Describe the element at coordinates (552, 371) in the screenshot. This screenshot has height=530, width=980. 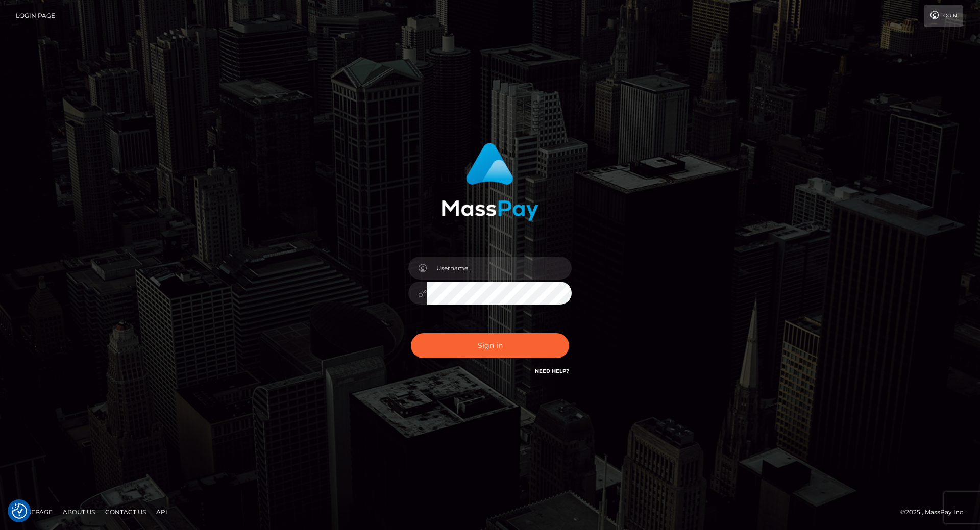
I see `a: Need Help?` at that location.